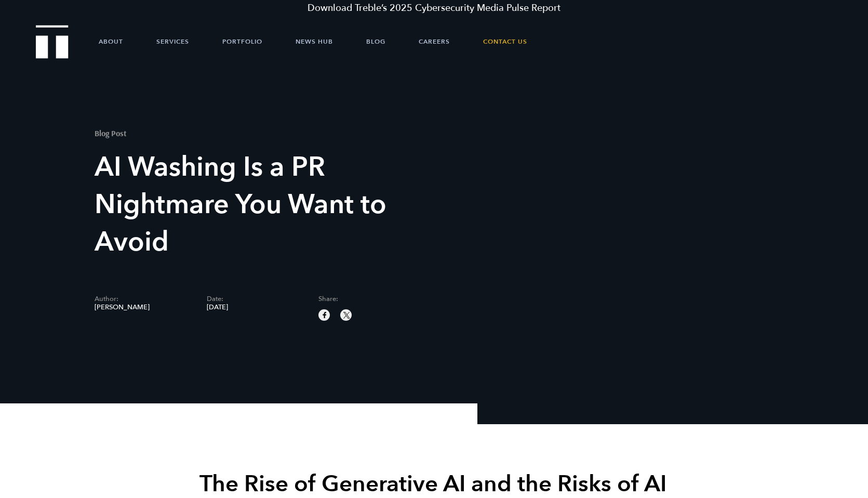  What do you see at coordinates (325, 315) in the screenshot?
I see `img: facebook sharing button` at bounding box center [325, 315].